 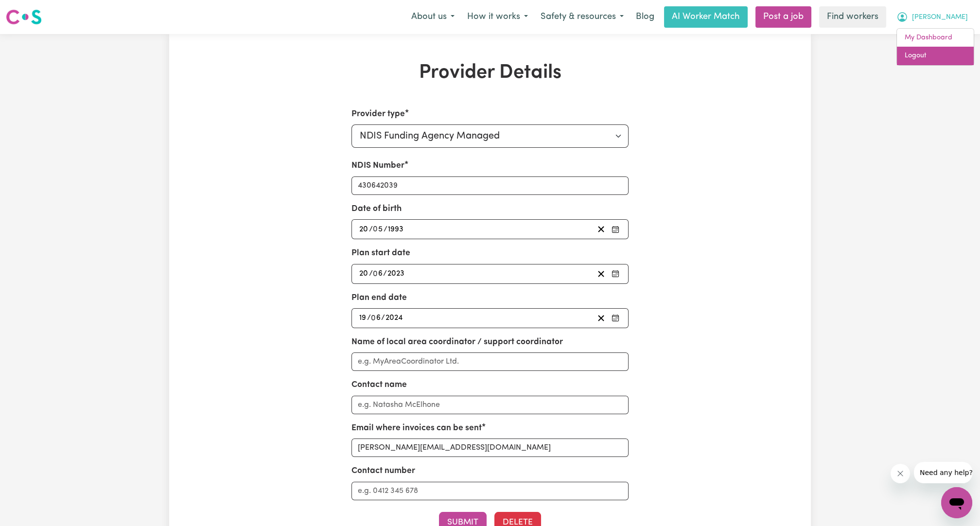 What do you see at coordinates (783, 17) in the screenshot?
I see `a: Post a job` at bounding box center [783, 17].